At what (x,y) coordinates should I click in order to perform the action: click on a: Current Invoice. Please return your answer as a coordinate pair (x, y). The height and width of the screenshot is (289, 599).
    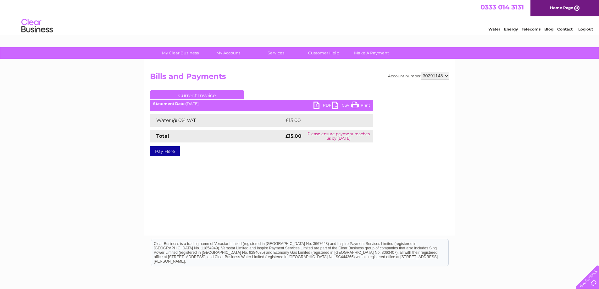
    Looking at the image, I should click on (197, 95).